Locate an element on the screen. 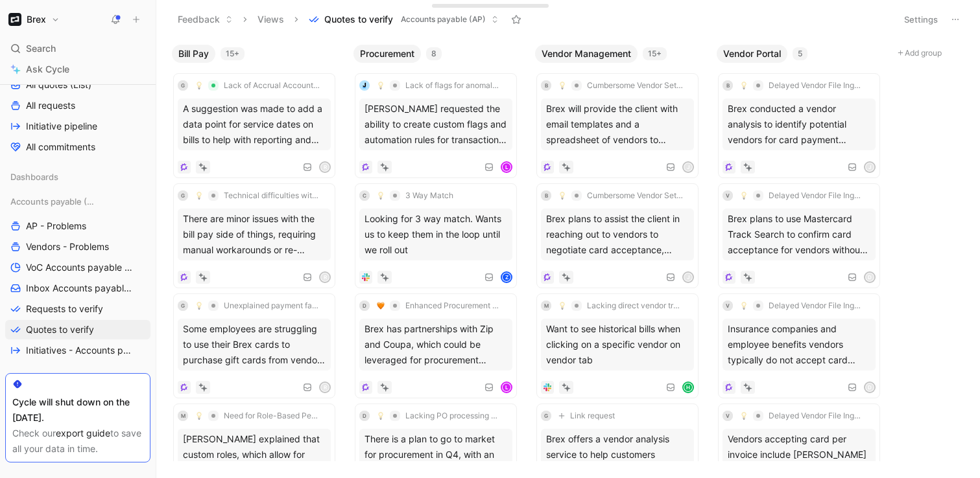 The height and width of the screenshot is (478, 980). a: All commitments is located at coordinates (78, 147).